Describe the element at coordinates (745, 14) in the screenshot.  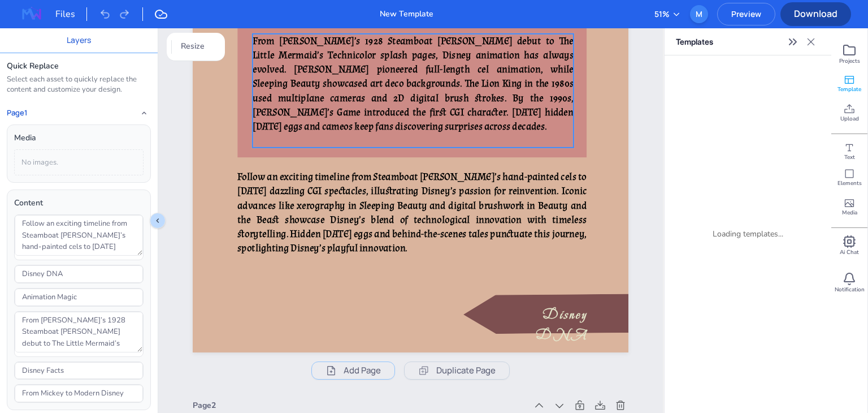
I see `button: Preview` at that location.